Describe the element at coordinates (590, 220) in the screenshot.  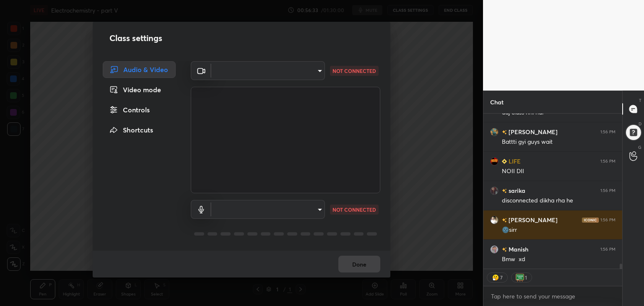
I see `img: iconic-dark.1390631f.png` at that location.